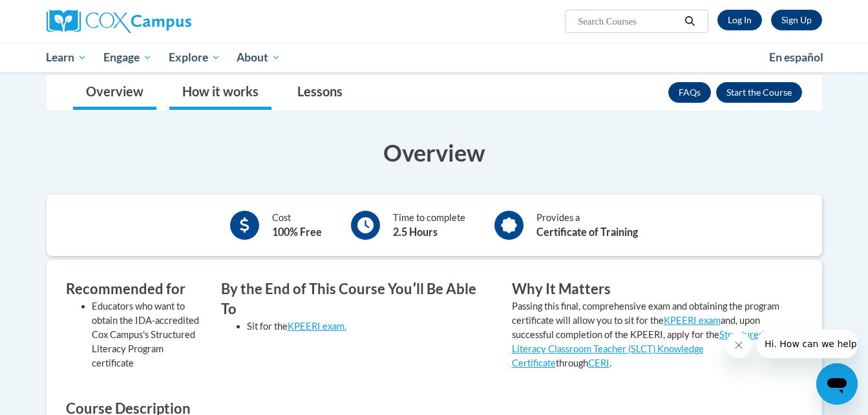 This screenshot has width=868, height=415. I want to click on p: Passing this final, comprehensive exam and obtaining the program certificate will allow you to si..., so click(648, 335).